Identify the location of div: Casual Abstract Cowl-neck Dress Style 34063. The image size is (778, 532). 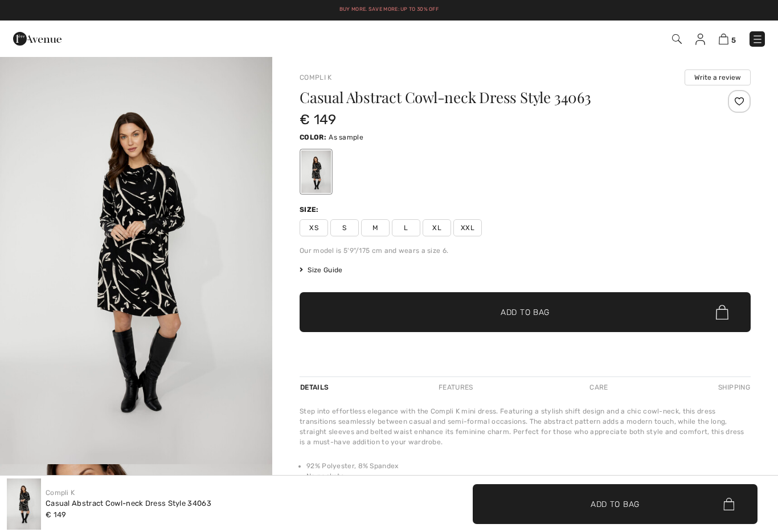
(128, 503).